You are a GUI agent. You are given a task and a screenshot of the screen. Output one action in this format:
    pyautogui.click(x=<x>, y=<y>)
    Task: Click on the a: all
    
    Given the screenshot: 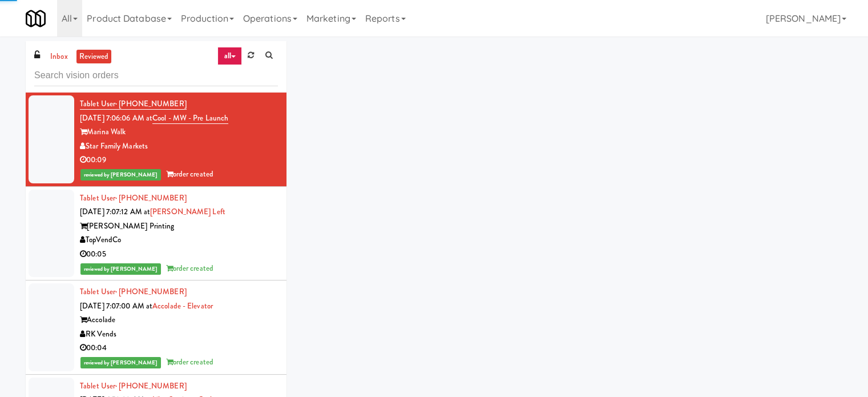 What is the action you would take?
    pyautogui.click(x=229, y=56)
    